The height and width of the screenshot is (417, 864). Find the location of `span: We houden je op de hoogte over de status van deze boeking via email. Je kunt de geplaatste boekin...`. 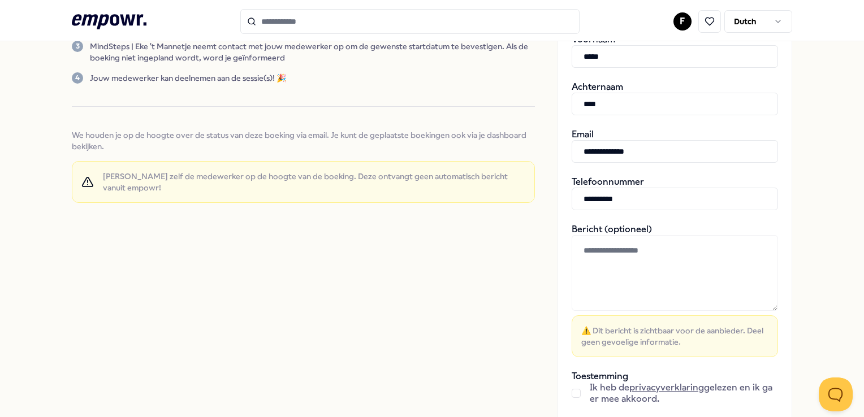

span: We houden je op de hoogte over de status van deze boeking via email. Je kunt de geplaatste boekin... is located at coordinates (303, 141).